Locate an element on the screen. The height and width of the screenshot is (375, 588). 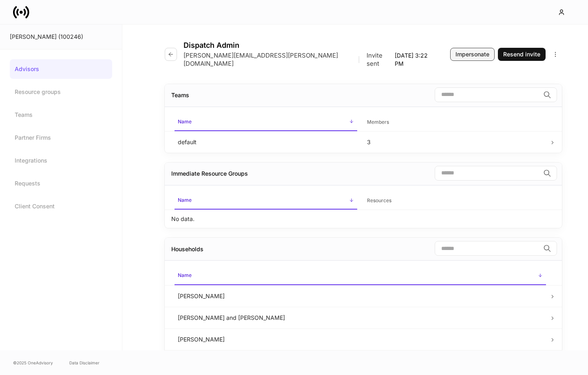
a: Client Consent is located at coordinates (61, 206).